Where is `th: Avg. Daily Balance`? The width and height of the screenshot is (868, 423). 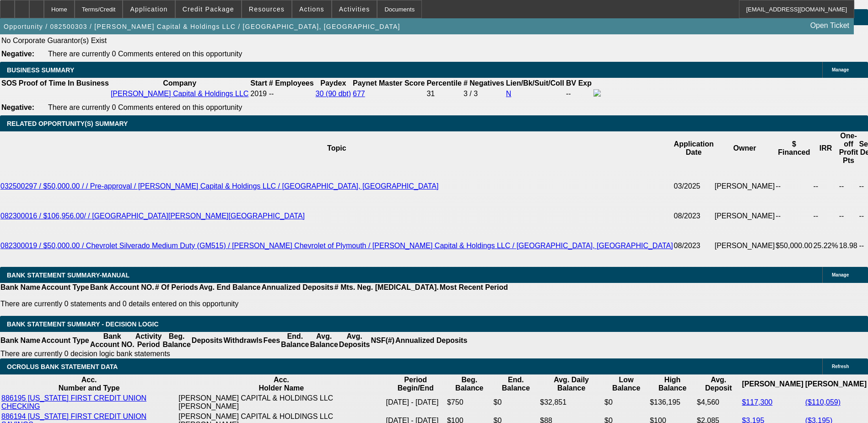
th: Avg. Daily Balance is located at coordinates (571, 384).